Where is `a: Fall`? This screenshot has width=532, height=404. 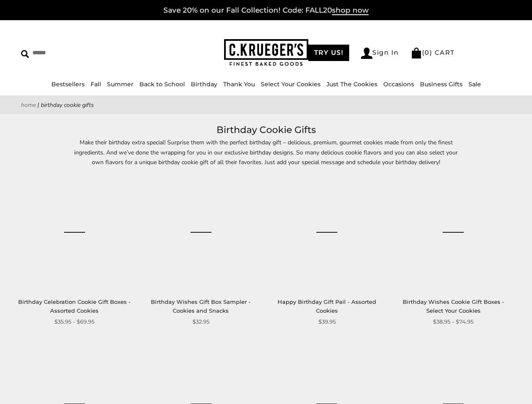
a: Fall is located at coordinates (96, 84).